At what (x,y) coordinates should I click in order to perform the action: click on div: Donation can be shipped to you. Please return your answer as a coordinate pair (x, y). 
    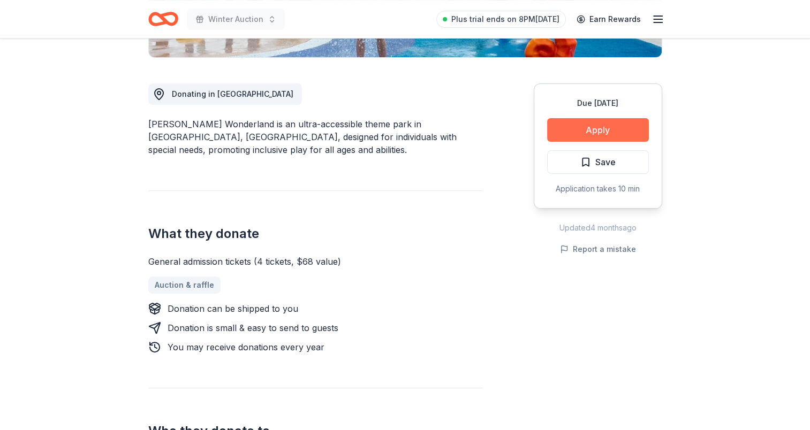
    Looking at the image, I should click on (233, 309).